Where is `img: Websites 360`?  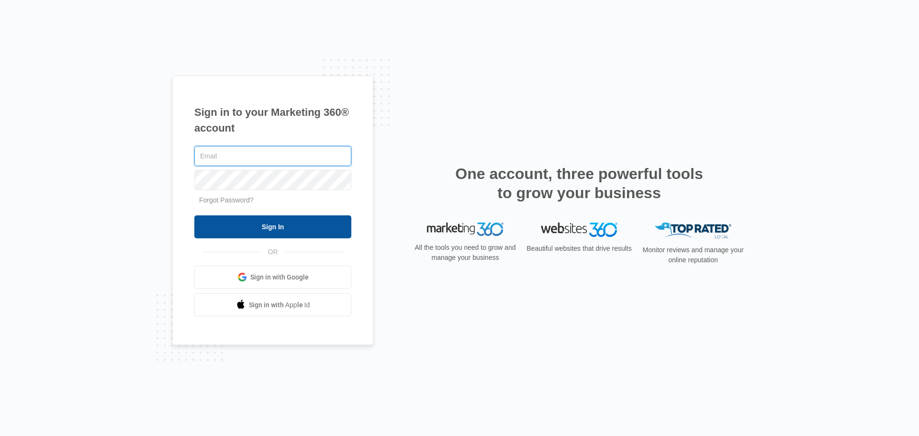
img: Websites 360 is located at coordinates (579, 229).